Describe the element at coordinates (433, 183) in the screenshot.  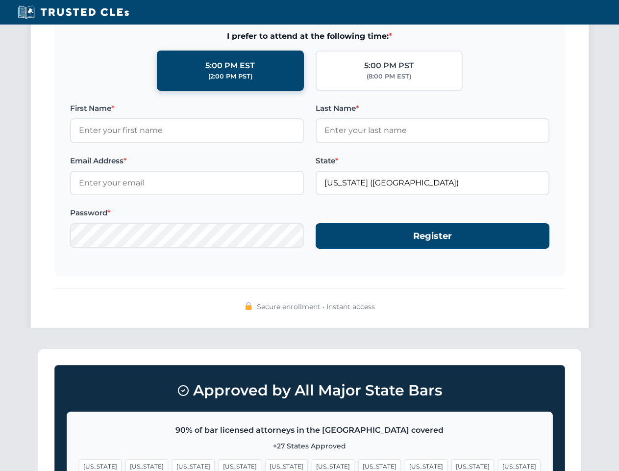
I see `input: Missouri (MO)` at that location.